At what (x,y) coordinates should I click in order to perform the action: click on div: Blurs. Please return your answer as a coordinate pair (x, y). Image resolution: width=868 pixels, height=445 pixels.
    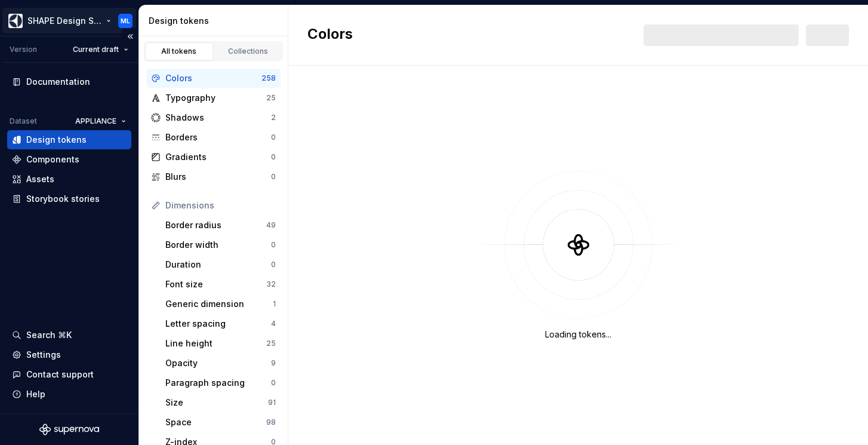
    Looking at the image, I should click on (218, 177).